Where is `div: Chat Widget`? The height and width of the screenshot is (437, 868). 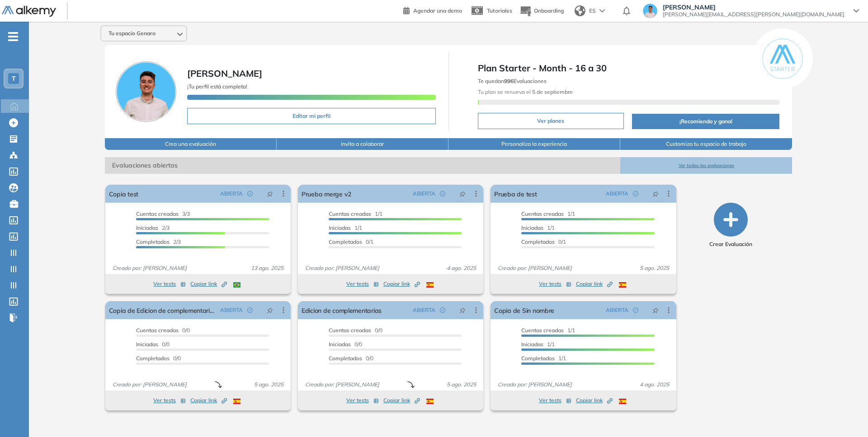
div: Chat Widget is located at coordinates (845, 415).